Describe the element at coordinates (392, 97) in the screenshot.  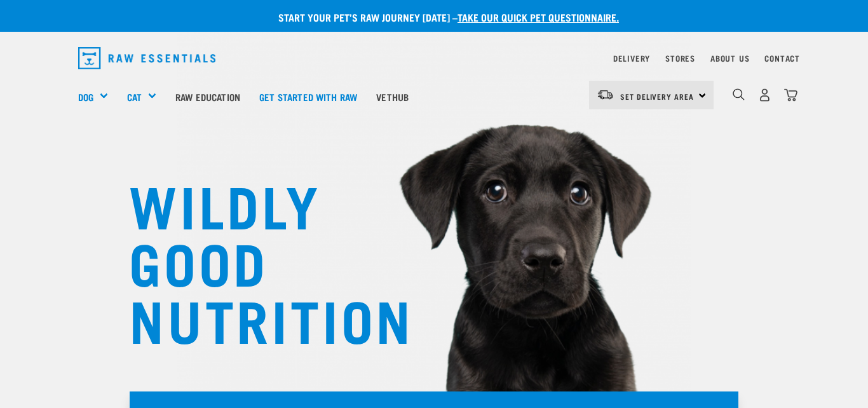
I see `a: Vethub` at that location.